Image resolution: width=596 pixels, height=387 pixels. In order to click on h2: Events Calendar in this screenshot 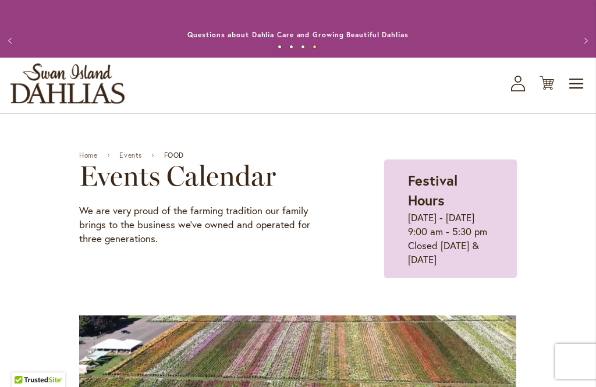, I will do `click(202, 176)`.